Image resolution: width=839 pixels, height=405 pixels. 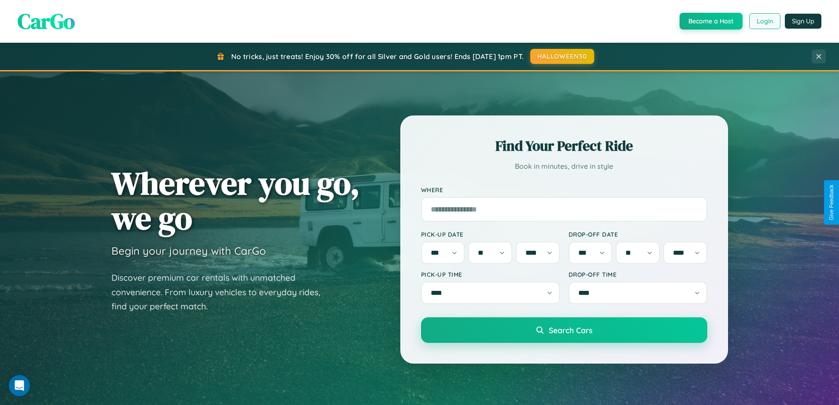 What do you see at coordinates (221, 292) in the screenshot?
I see `p: Discover premium car rentals with unmatched convenience. From luxury vehicles to everyday rides, ...` at bounding box center [221, 292].